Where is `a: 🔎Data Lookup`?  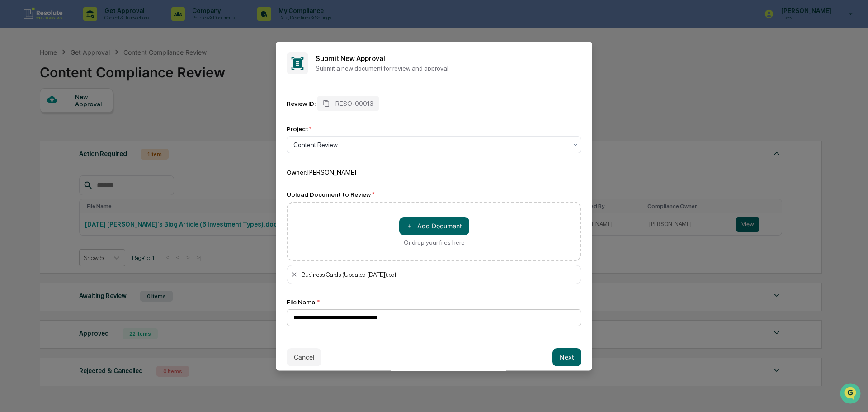 a: 🔎Data Lookup is located at coordinates (33, 136).